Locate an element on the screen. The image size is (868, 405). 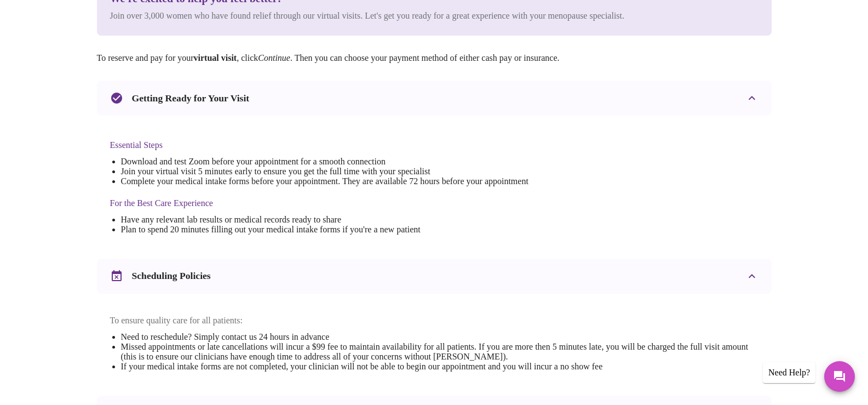
li: Join your virtual visit 5 minutes early to ensure you get the full time with your specialist is located at coordinates (325, 172).